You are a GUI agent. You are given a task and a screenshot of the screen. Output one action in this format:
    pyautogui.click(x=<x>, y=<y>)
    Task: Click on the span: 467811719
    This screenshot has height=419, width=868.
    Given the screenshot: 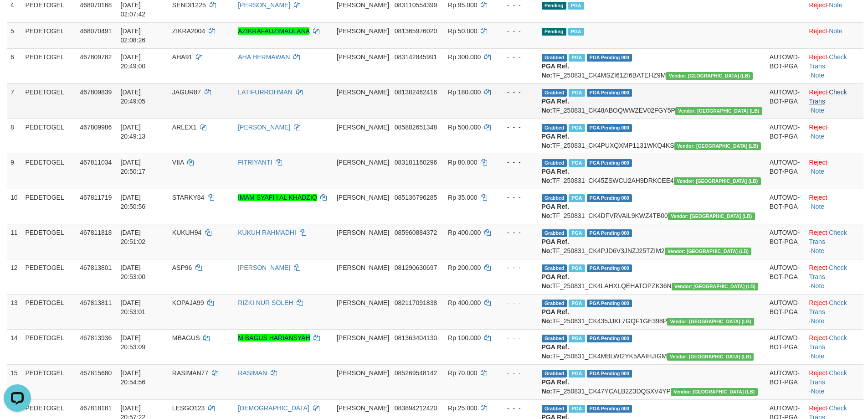 What is the action you would take?
    pyautogui.click(x=95, y=198)
    